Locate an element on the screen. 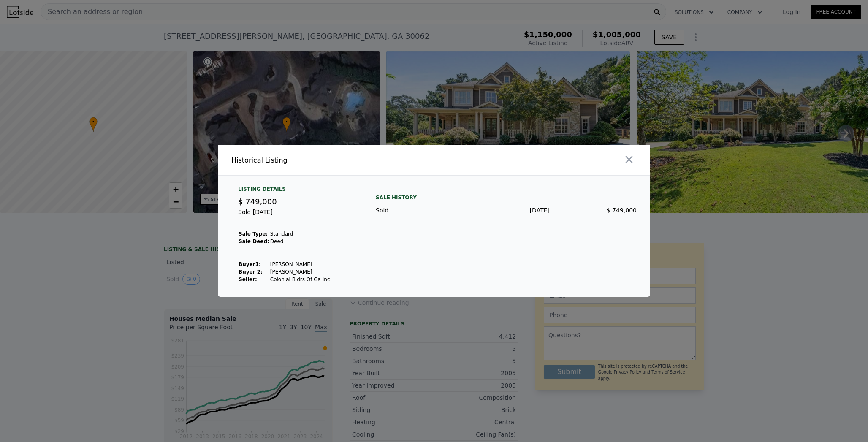 Image resolution: width=868 pixels, height=442 pixels. div: Sale History is located at coordinates (506, 197).